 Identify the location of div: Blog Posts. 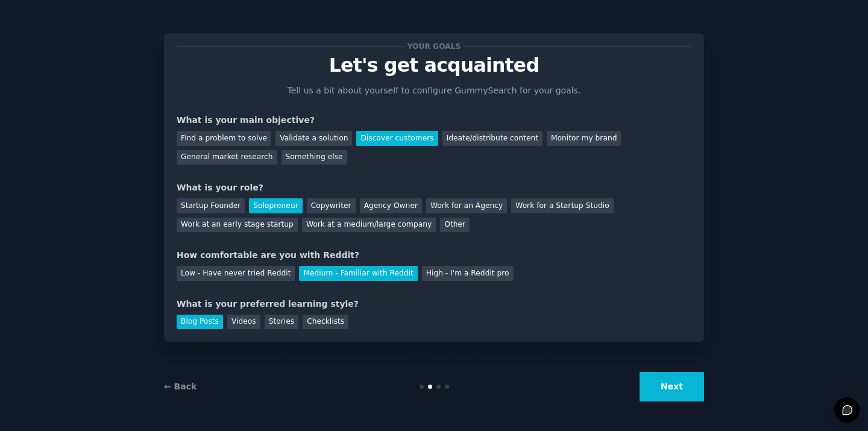
(199, 322).